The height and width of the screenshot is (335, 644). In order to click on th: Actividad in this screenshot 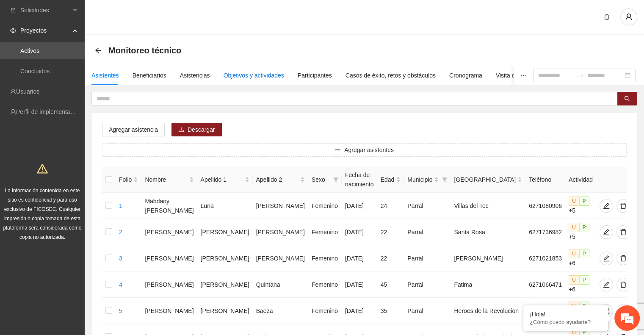, I will do `click(580, 179)`.